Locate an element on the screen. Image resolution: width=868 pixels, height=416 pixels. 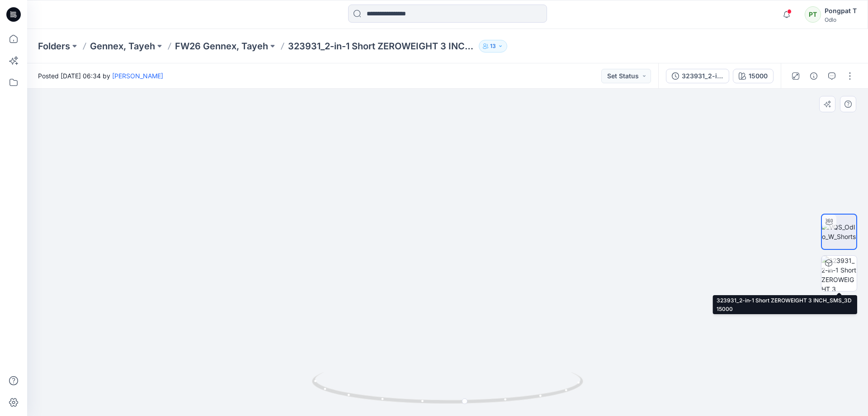
p: 323931_2-in-1 Short ZEROWEIGHT 3 INCH_SMS_3D is located at coordinates (382, 46).